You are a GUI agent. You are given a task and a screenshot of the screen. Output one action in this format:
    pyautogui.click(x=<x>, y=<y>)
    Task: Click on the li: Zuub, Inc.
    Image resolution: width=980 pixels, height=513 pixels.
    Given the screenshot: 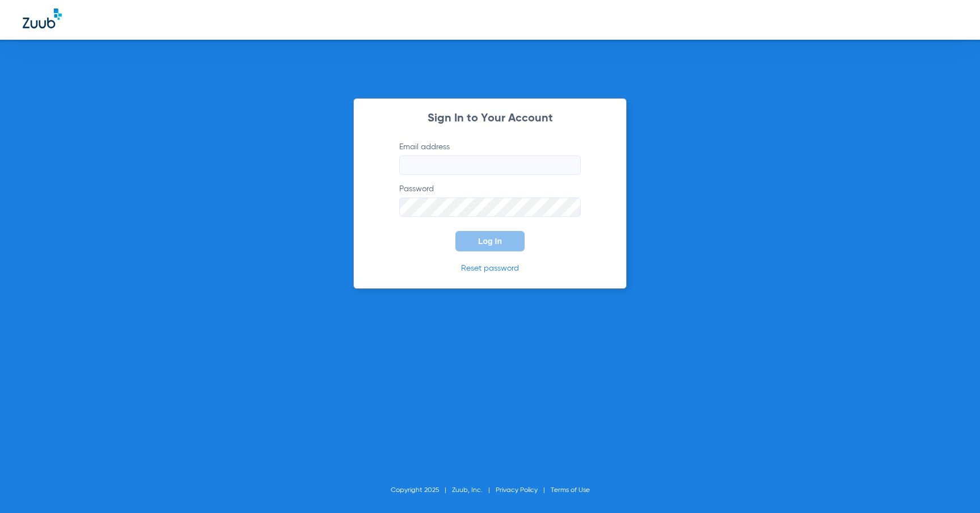 What is the action you would take?
    pyautogui.click(x=474, y=490)
    